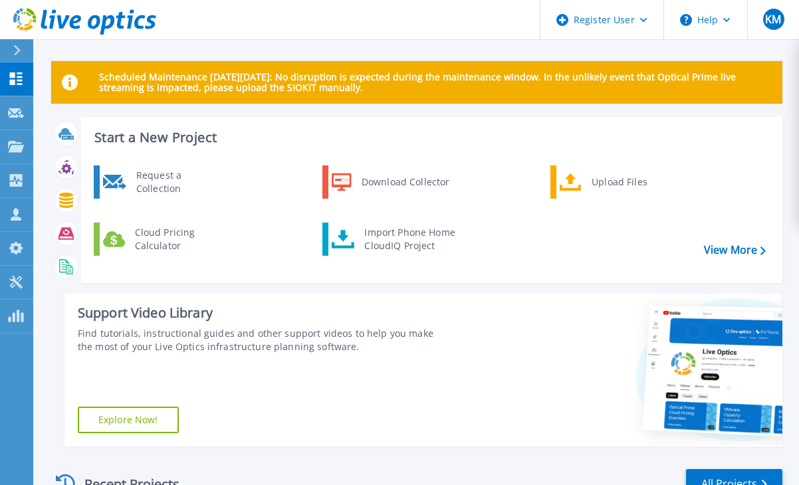 This screenshot has width=799, height=485. What do you see at coordinates (410, 239) in the screenshot?
I see `div: Import Phone Home CloudIQ Project` at bounding box center [410, 239].